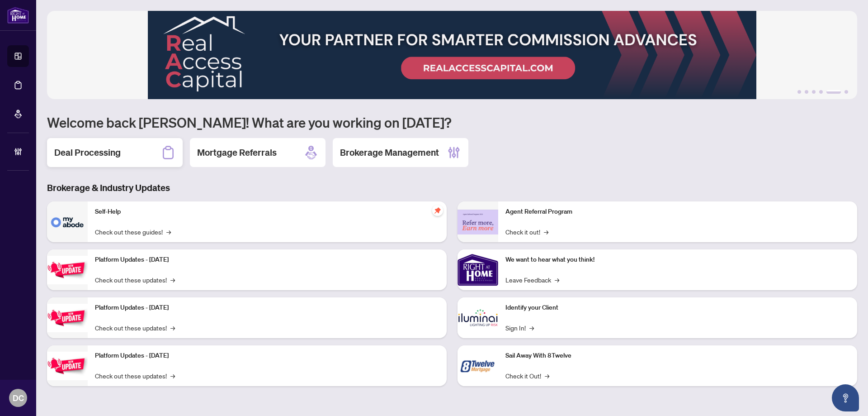 This screenshot has width=868, height=416. Describe the element at coordinates (532, 280) in the screenshot. I see `a: Leave Feedback→` at that location.